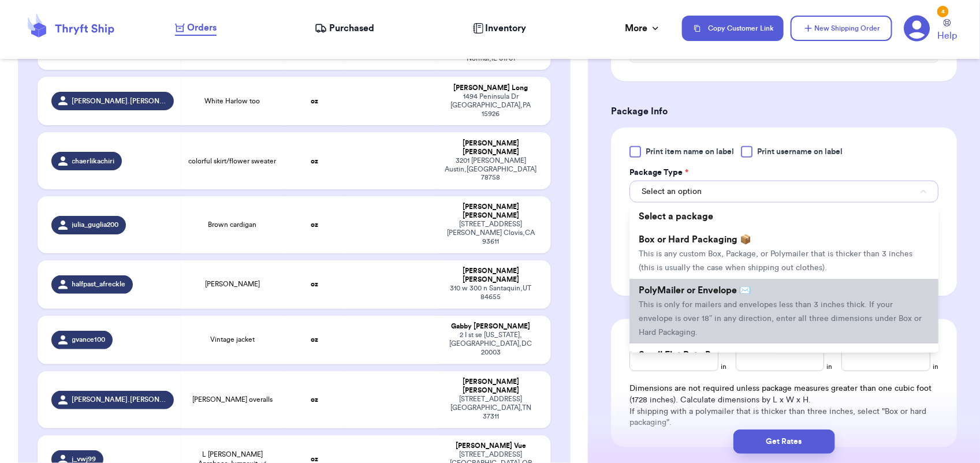 This screenshot has height=463, width=980. What do you see at coordinates (96, 225) in the screenshot?
I see `span: julia_guglia200` at bounding box center [96, 225].